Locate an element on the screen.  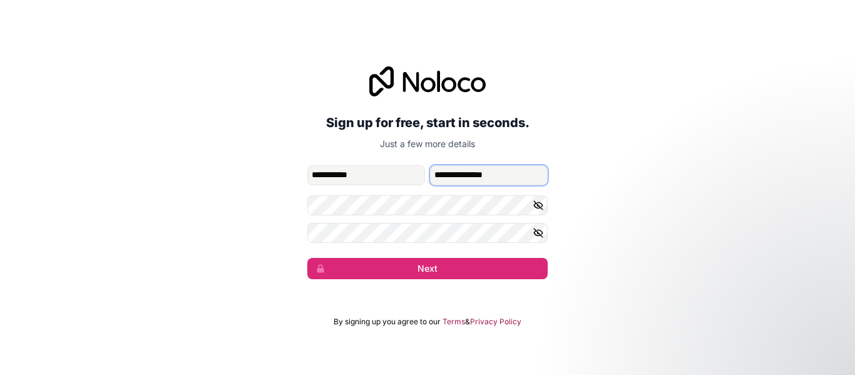
a: Privacy Policy is located at coordinates (496, 322).